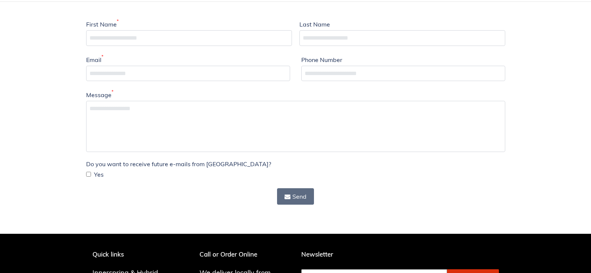 The image size is (591, 273). I want to click on input: Yes, so click(88, 174).